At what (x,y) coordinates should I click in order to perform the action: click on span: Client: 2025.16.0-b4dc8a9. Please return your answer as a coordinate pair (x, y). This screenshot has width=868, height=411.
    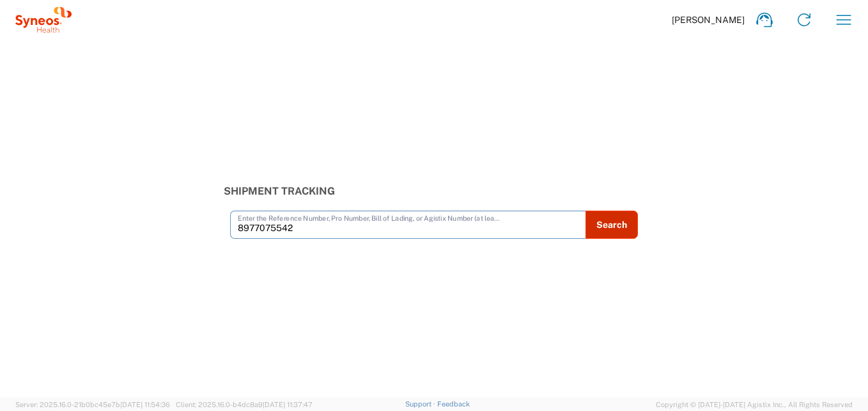
    Looking at the image, I should click on (244, 405).